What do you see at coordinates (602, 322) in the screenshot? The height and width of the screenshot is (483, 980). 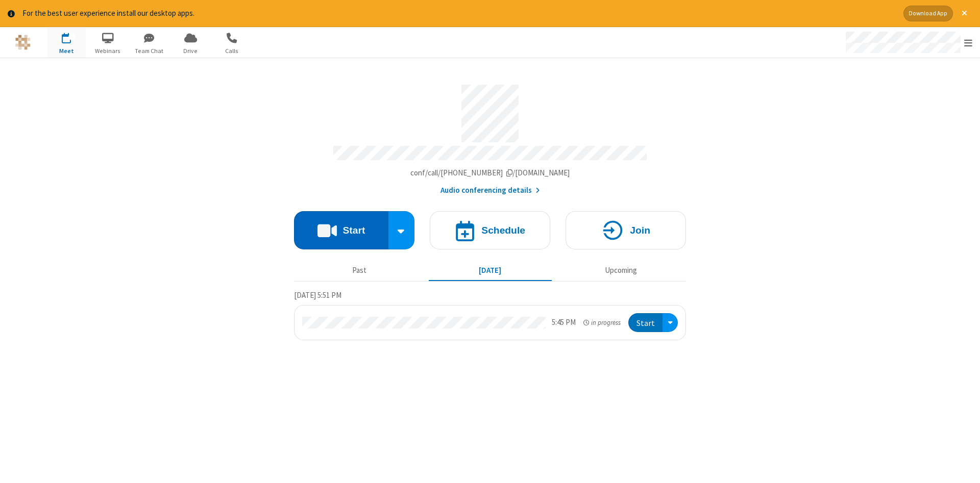 I see `em: in progress` at bounding box center [602, 322].